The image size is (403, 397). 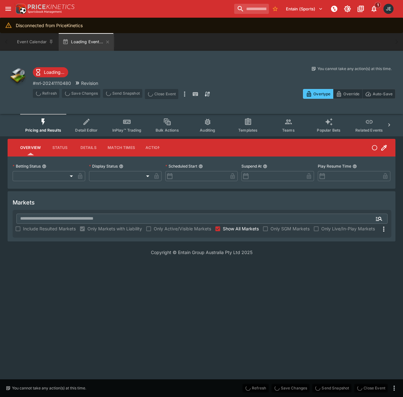 What do you see at coordinates (348, 94) in the screenshot?
I see `button: Override` at bounding box center [348, 94].